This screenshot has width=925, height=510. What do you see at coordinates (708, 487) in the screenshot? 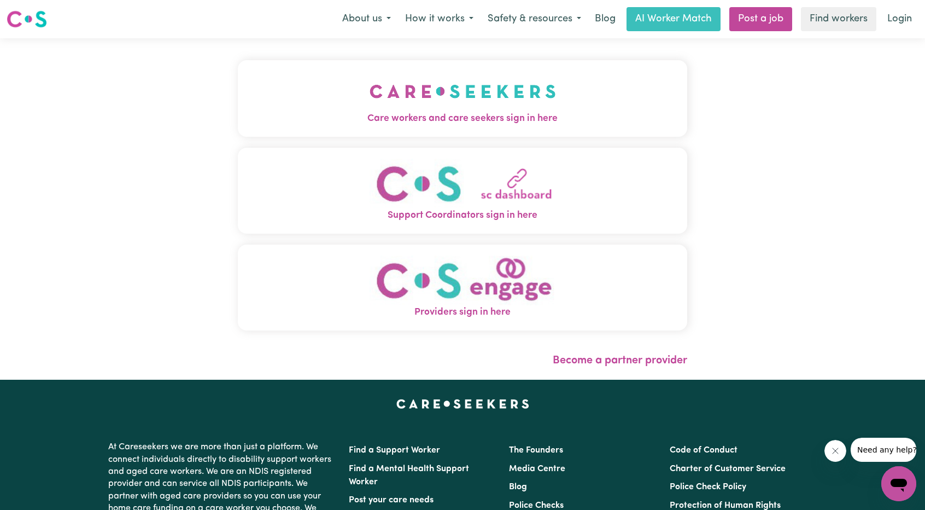
I see `a: Police Check Policy` at bounding box center [708, 487].